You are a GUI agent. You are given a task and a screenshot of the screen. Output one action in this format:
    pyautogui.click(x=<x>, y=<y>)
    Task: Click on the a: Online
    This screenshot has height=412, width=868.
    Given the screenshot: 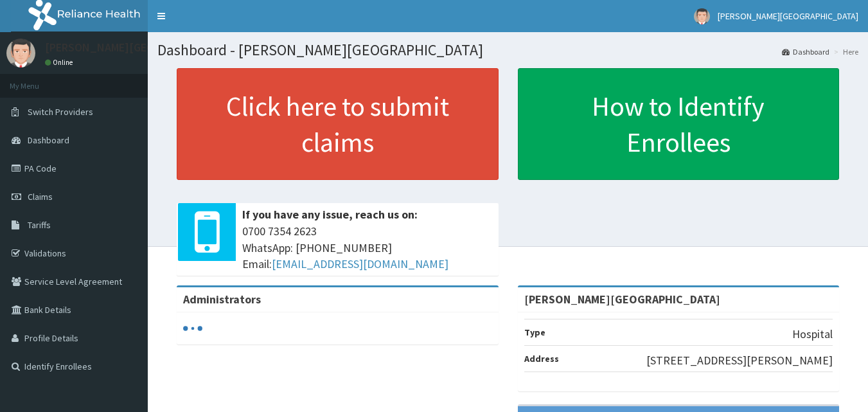 What is the action you would take?
    pyautogui.click(x=60, y=62)
    